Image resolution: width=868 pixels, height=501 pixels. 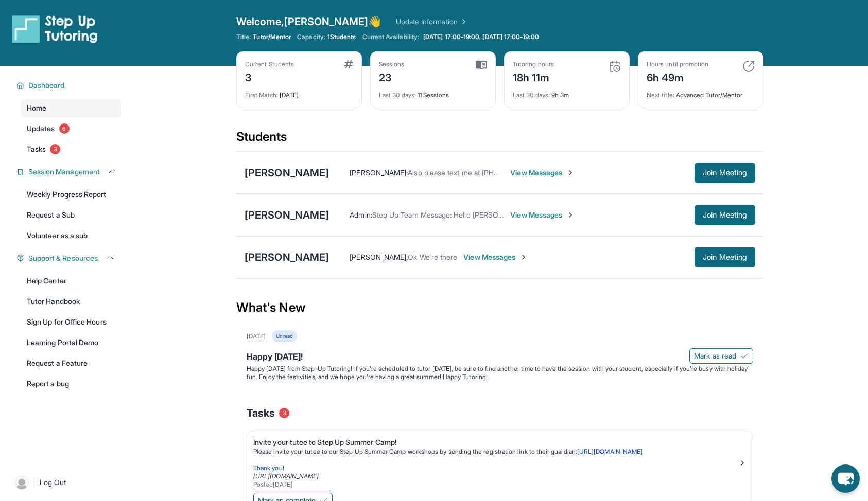 I want to click on span: Mark as read, so click(x=715, y=357).